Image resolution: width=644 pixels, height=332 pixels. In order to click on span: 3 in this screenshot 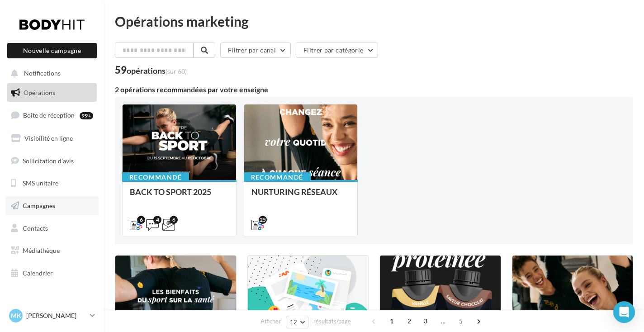, I will do `click(426, 321)`.